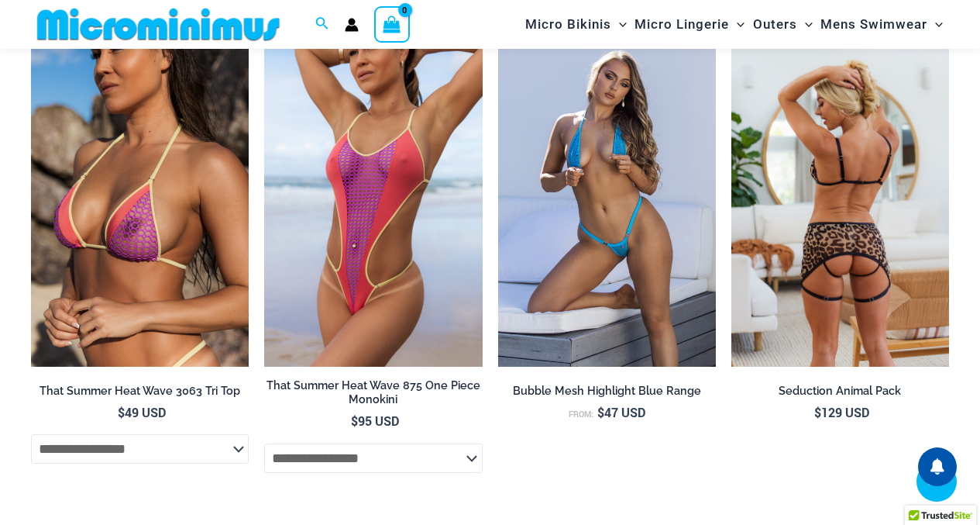  I want to click on a: Mens SwimwearMenu ToggleMenu Toggle, so click(882, 24).